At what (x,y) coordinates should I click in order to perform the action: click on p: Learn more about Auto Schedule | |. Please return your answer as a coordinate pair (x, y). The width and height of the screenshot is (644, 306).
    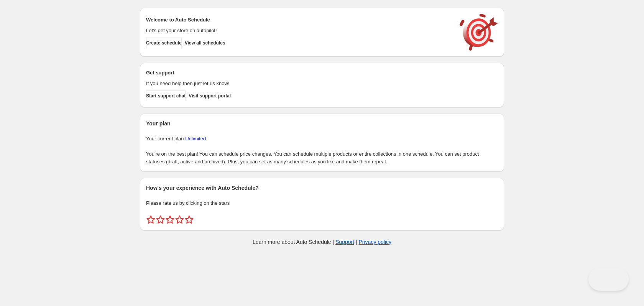
    Looking at the image, I should click on (322, 242).